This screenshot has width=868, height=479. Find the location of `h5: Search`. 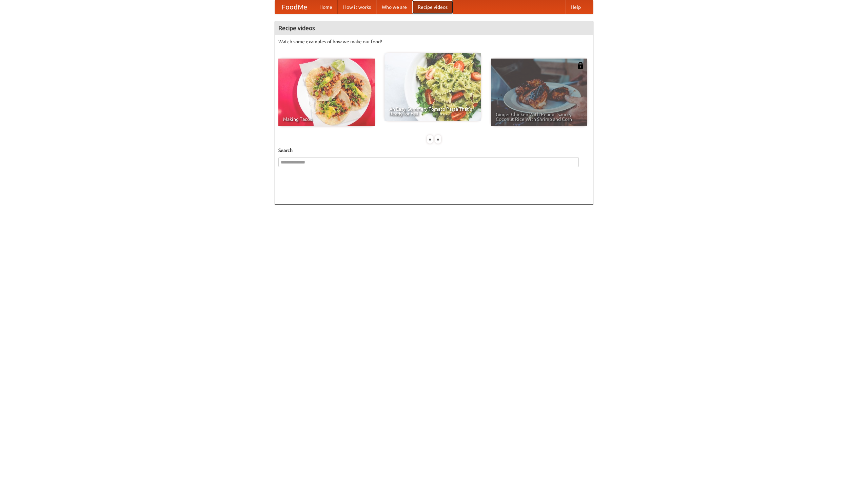

h5: Search is located at coordinates (434, 151).